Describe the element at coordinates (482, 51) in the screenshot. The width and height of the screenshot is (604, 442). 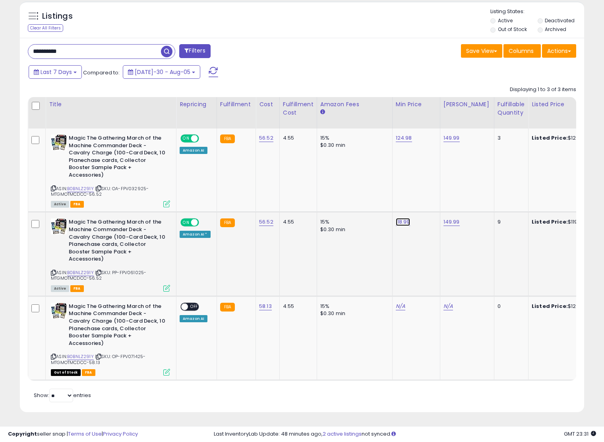
I see `button: Save View` at that location.